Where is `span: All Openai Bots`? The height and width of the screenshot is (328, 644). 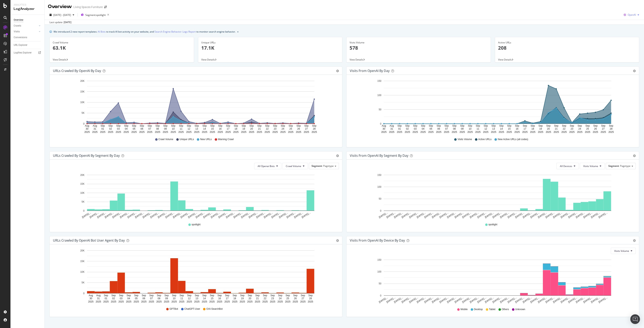 span: All Openai Bots is located at coordinates (266, 166).